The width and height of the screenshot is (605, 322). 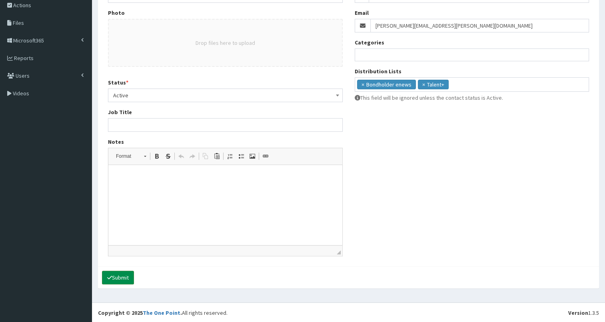 I want to click on label: Email, so click(x=362, y=13).